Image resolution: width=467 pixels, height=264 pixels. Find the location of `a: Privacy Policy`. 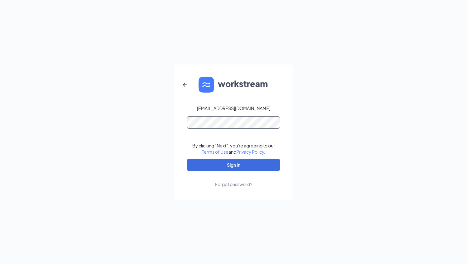

a: Privacy Policy is located at coordinates (250, 152).